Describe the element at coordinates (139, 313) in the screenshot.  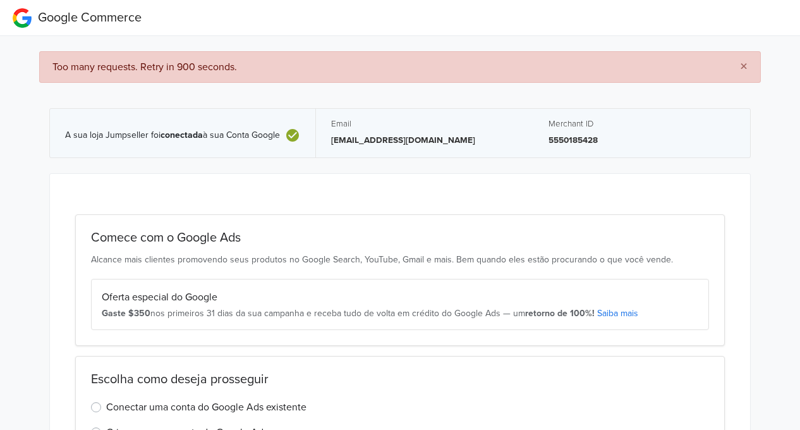
I see `strong: $350` at that location.